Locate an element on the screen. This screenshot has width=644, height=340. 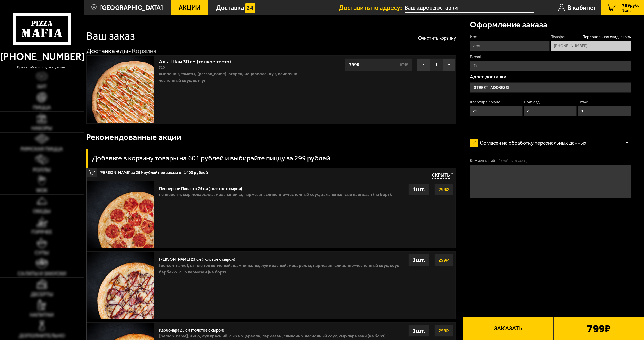
p: Адрес доставки is located at coordinates (550, 77).